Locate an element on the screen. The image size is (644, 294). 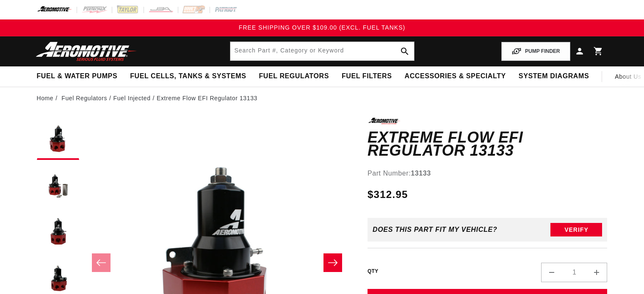
button: PUMP FINDER is located at coordinates (535, 51).